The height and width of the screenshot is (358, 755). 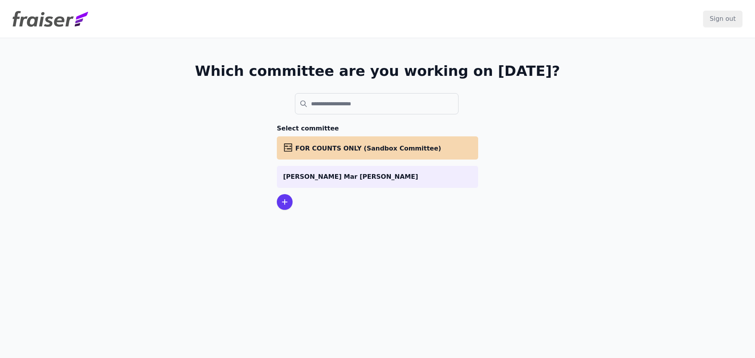 I want to click on input: Sign out, so click(x=722, y=19).